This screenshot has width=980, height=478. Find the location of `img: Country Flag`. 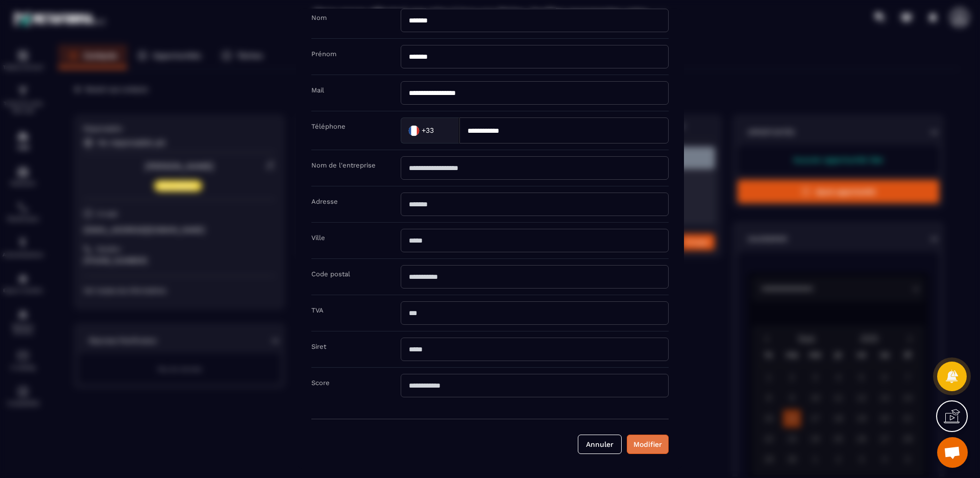

img: Country Flag is located at coordinates (414, 130).